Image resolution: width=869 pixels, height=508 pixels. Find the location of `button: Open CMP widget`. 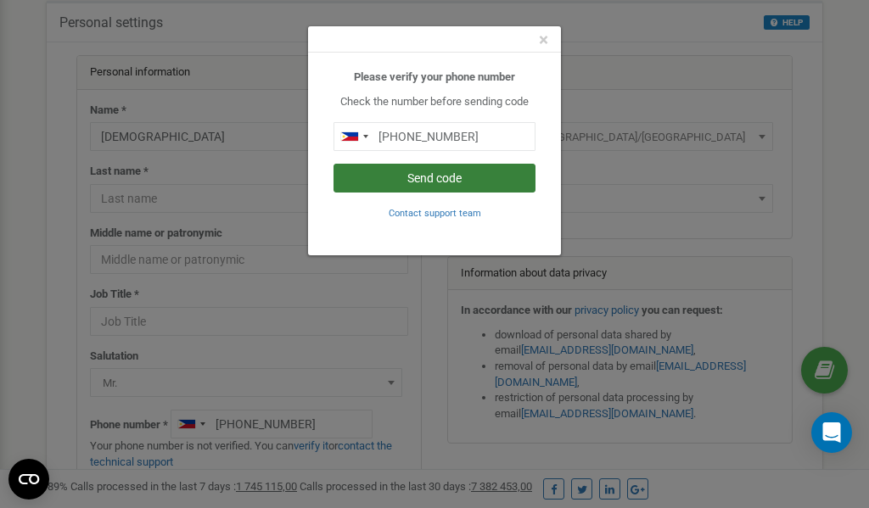

button: Open CMP widget is located at coordinates (29, 479).